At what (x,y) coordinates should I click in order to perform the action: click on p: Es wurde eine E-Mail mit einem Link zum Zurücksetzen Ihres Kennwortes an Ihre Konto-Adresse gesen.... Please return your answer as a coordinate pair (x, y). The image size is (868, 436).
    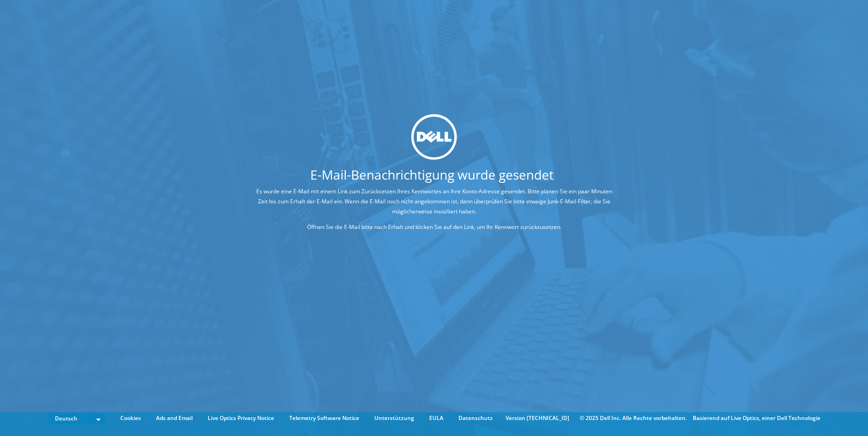
    Looking at the image, I should click on (434, 201).